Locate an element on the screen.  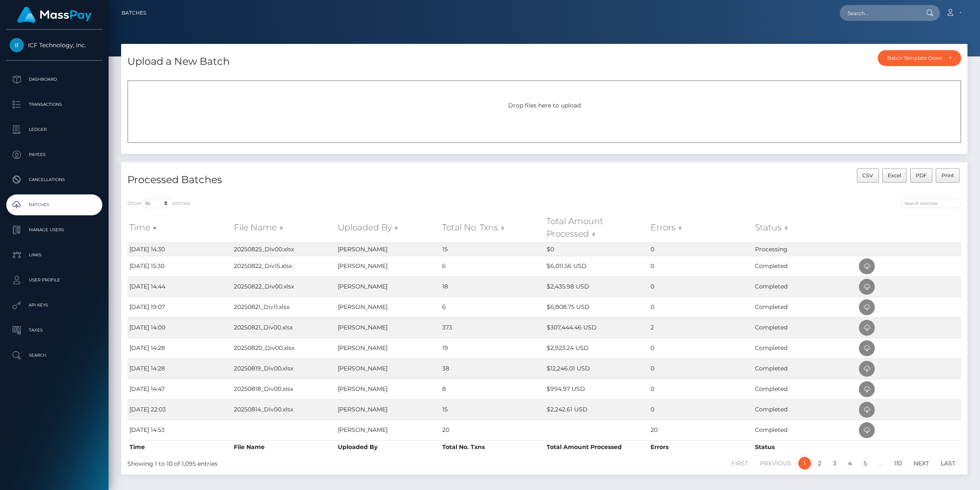
td: 20250814_Div00.xlsx is located at coordinates (284, 409).